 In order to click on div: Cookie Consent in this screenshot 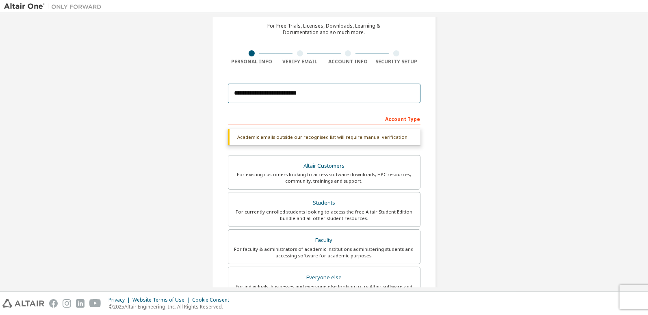, I will do `click(213, 300)`.